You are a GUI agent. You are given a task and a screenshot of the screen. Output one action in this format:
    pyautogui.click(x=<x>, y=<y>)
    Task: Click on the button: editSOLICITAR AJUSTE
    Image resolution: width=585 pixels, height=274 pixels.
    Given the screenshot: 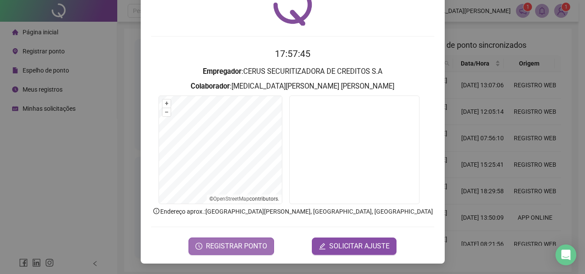 What is the action you would take?
    pyautogui.click(x=354, y=246)
    